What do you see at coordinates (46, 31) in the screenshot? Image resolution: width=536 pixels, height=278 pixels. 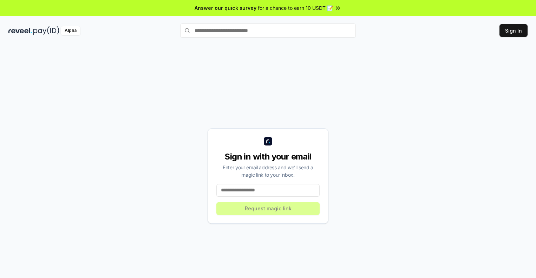 I see `img: pay_id` at bounding box center [46, 31].